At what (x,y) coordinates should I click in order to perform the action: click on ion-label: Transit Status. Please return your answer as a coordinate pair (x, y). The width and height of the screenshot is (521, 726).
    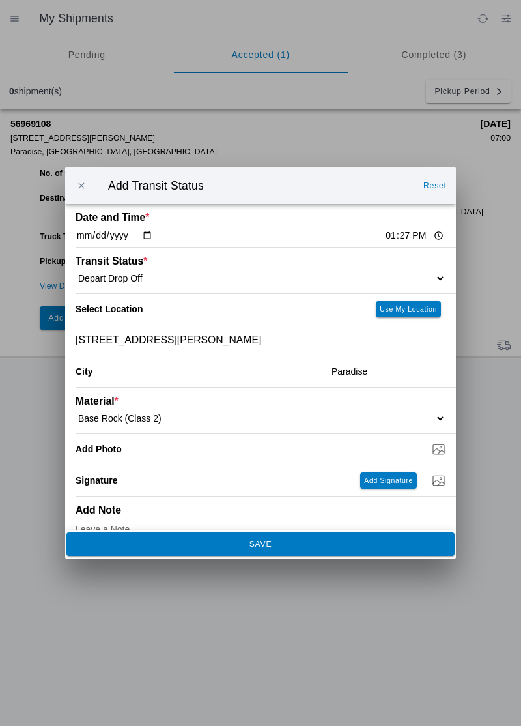
    Looking at the image, I should click on (214, 261).